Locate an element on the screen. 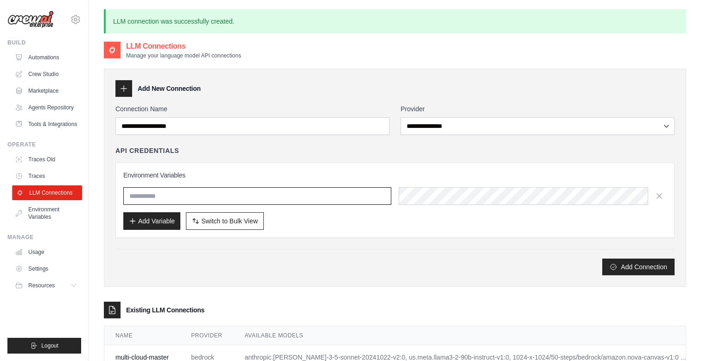 This screenshot has width=701, height=361. span: Resources is located at coordinates (41, 286).